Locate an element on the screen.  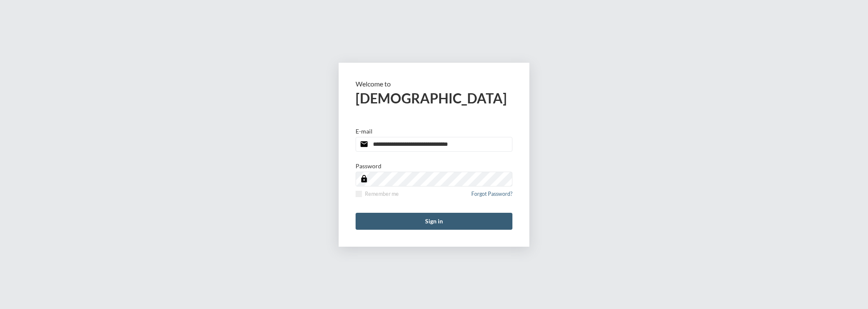
button: Sign in is located at coordinates (434, 222).